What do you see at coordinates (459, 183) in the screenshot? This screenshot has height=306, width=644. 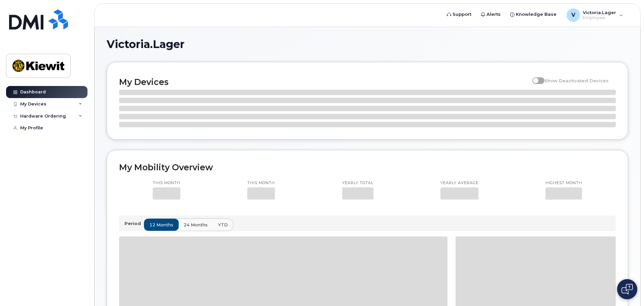 I see `p: Yearly average` at bounding box center [459, 183].